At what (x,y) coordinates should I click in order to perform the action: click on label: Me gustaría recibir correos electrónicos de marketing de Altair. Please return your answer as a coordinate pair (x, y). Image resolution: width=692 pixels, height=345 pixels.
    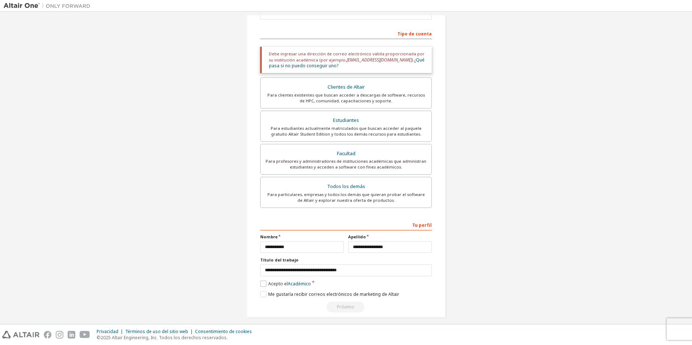
    Looking at the image, I should click on (330, 294).